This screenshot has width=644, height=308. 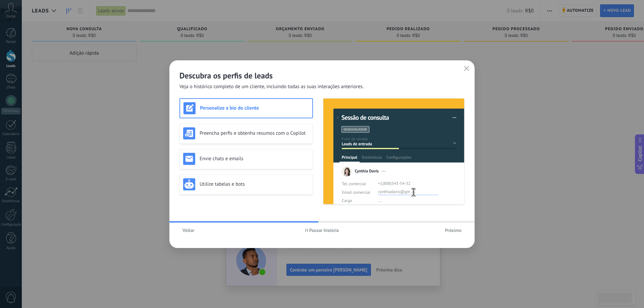 What do you see at coordinates (322, 75) in the screenshot?
I see `h2: Descubra os perfis de leads` at bounding box center [322, 75].